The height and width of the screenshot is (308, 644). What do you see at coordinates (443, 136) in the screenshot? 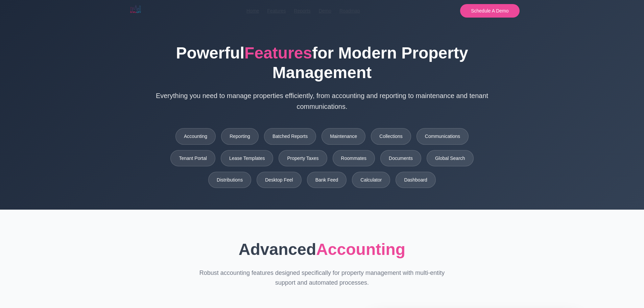
I see `a: Communications` at bounding box center [443, 136].